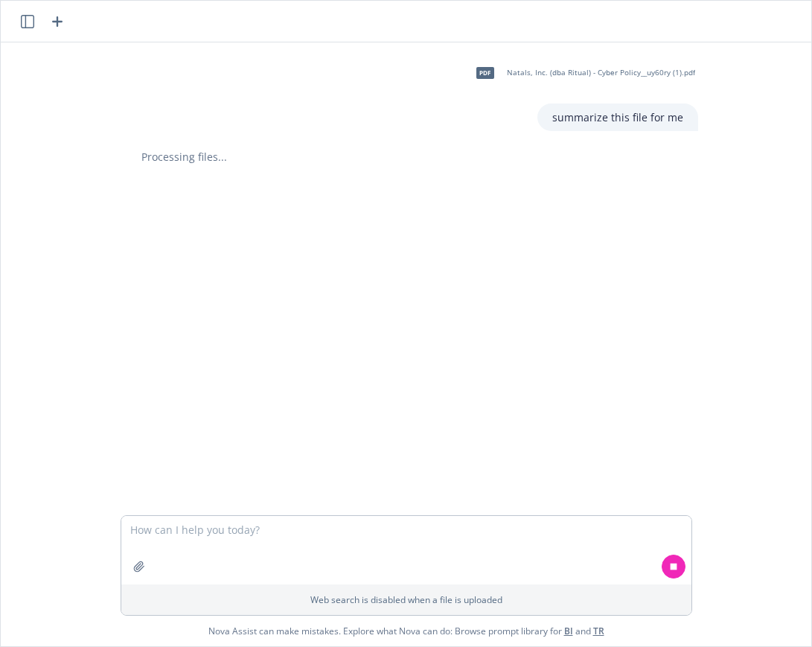  Describe the element at coordinates (582, 73) in the screenshot. I see `div: pdfNatals, Inc. (dba Ritual) - Cyber Policy__uy60ry (1).pdf` at that location.